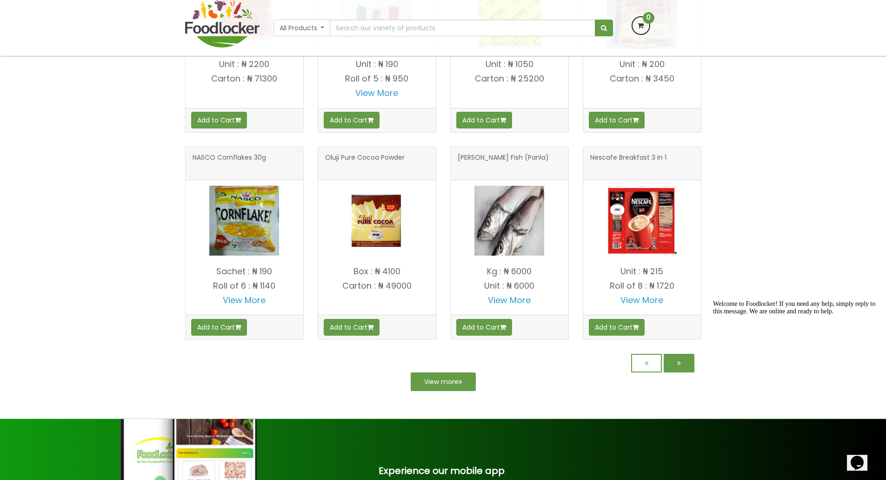 The height and width of the screenshot is (480, 886). I want to click on span: Welcome to Foodlocker! If you need any help, simply reply to this message. We are online and read..., so click(85, 11).